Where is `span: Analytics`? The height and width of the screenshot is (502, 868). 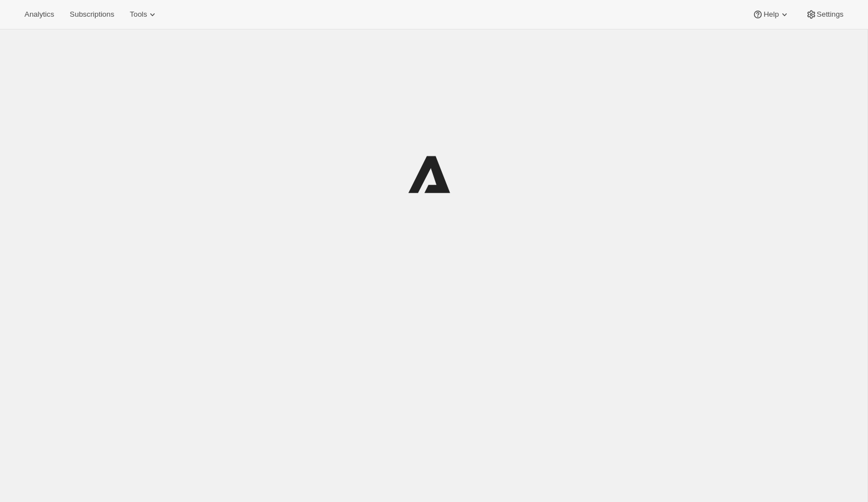 span: Analytics is located at coordinates (39, 15).